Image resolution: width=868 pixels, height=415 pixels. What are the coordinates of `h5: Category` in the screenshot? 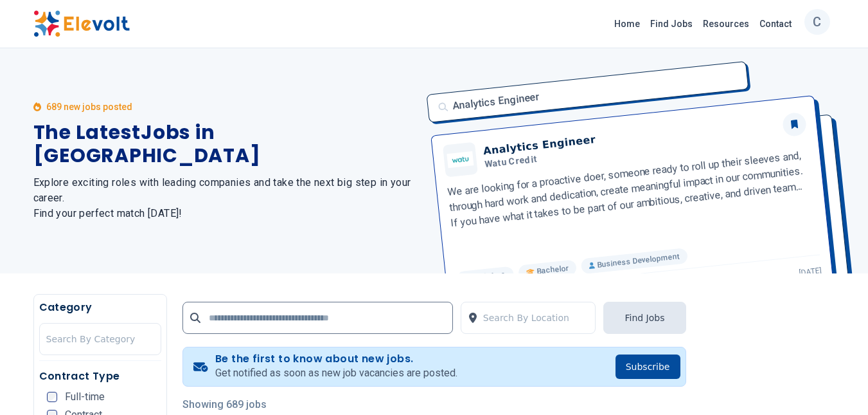 It's located at (101, 307).